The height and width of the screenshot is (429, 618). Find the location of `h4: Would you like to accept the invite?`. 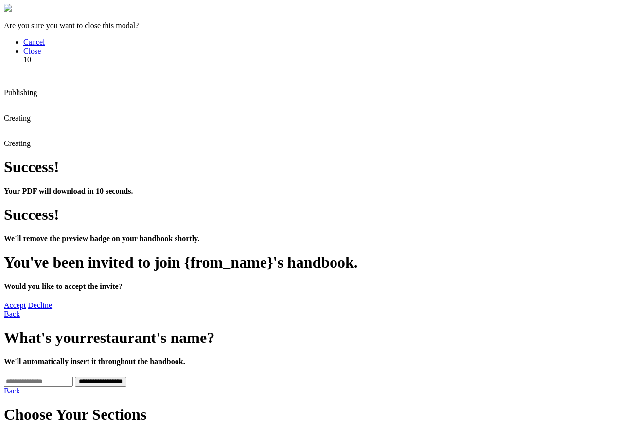

h4: Would you like to accept the invite? is located at coordinates (309, 287).